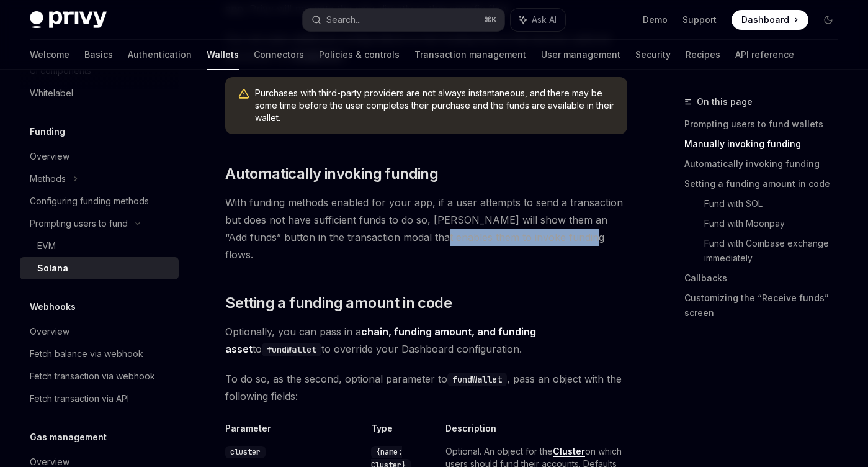 The height and width of the screenshot is (467, 868). What do you see at coordinates (470, 55) in the screenshot?
I see `a: Transaction management` at bounding box center [470, 55].